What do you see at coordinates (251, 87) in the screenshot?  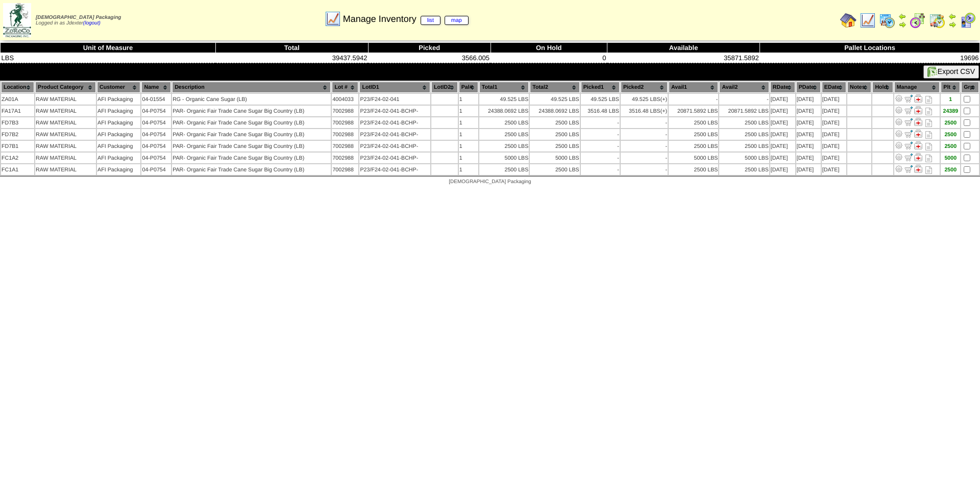 I see `th: Description` at bounding box center [251, 87].